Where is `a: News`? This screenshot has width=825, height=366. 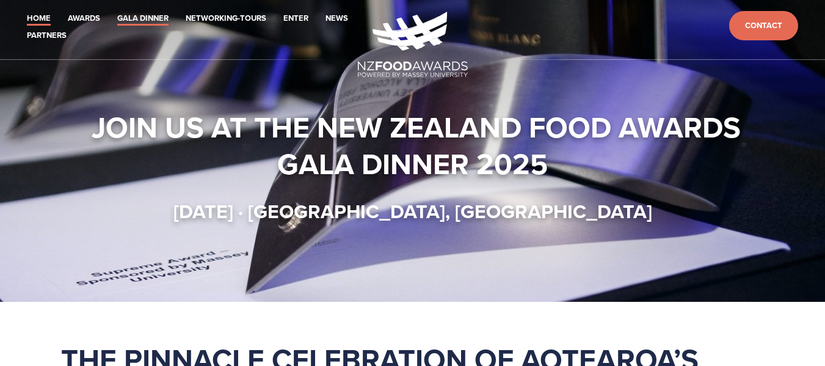
a: News is located at coordinates (337, 18).